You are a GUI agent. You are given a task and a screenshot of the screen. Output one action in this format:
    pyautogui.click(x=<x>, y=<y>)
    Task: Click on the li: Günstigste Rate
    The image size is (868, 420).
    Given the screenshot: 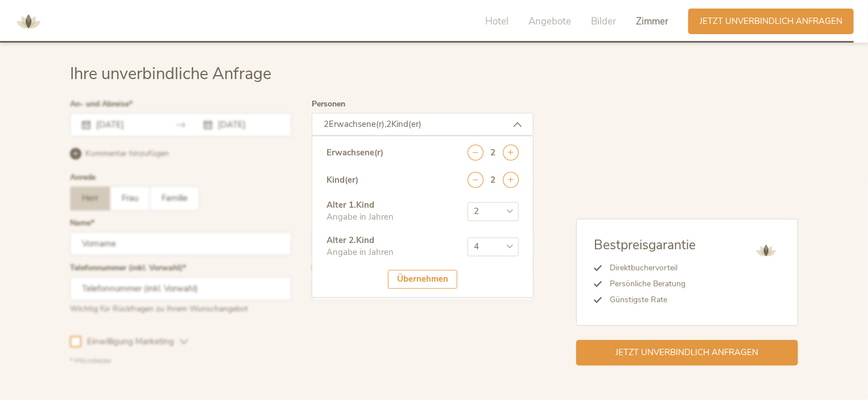 What is the action you would take?
    pyautogui.click(x=649, y=300)
    